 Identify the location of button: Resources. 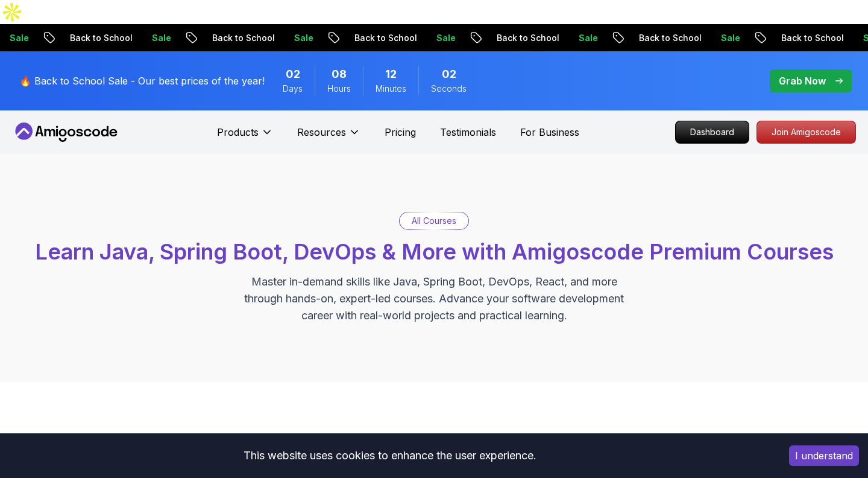
(329, 137).